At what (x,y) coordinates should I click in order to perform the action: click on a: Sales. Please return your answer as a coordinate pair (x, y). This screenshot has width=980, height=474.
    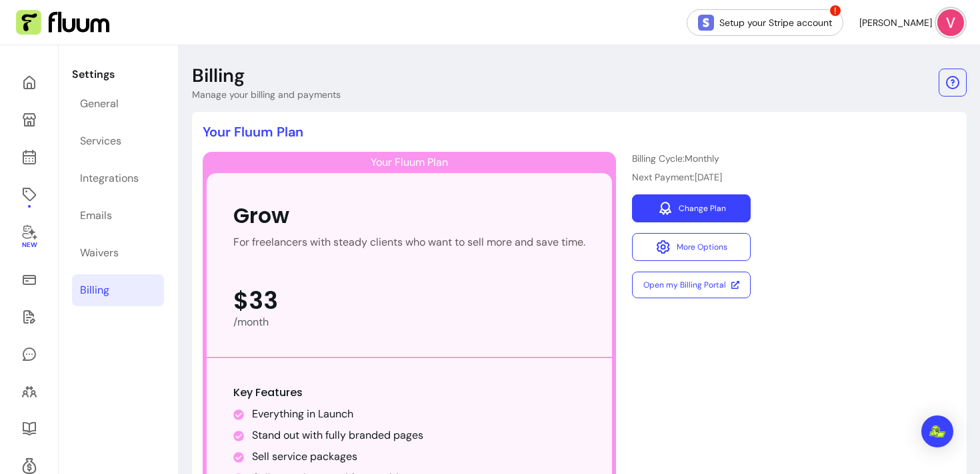
    Looking at the image, I should click on (28, 280).